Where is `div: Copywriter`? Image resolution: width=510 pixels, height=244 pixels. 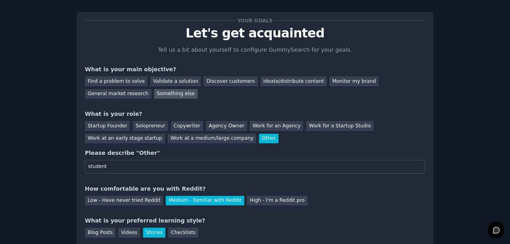
div: Copywriter is located at coordinates (187, 126).